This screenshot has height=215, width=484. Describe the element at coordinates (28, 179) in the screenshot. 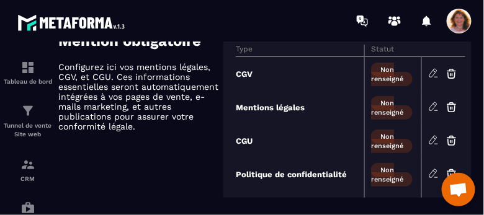

I see `p: CRM` at that location.